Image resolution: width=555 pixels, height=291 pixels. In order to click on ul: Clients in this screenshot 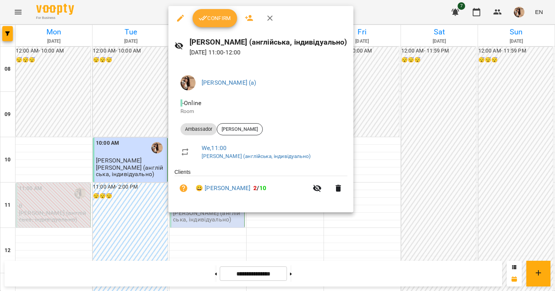, I will do `click(261, 186)`.